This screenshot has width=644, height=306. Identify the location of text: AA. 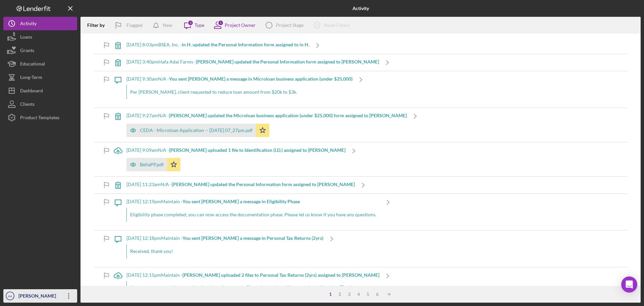
(10, 296).